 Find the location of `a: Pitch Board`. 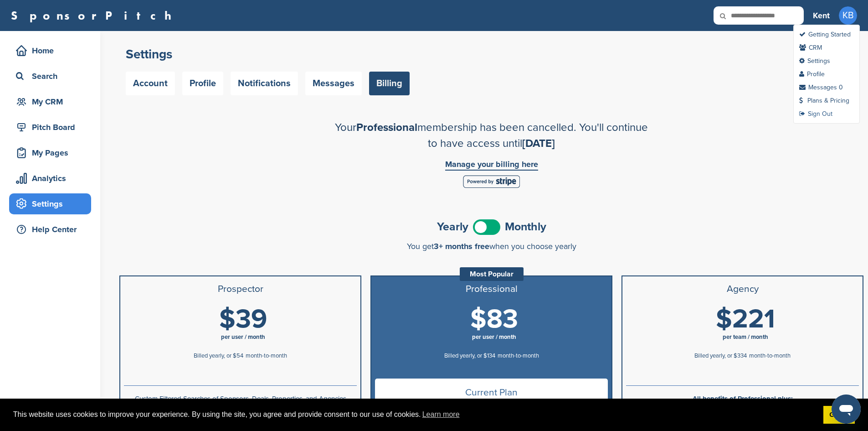

a: Pitch Board is located at coordinates (50, 127).